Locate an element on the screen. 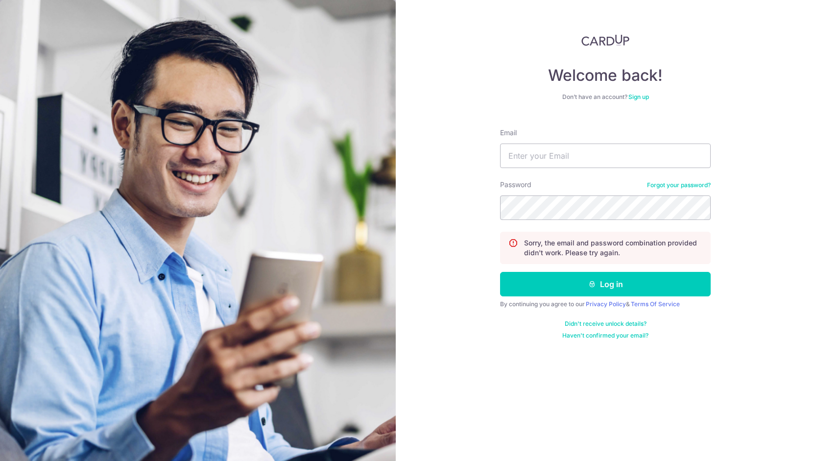 The height and width of the screenshot is (461, 815). label: Email is located at coordinates (508, 133).